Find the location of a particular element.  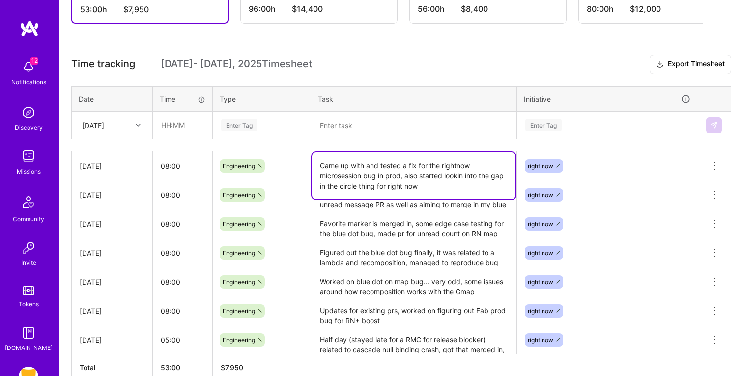

textarea: Came up with and tested a fix for the rightnow microsession bug in prod, also started lookin into... is located at coordinates (414, 175).